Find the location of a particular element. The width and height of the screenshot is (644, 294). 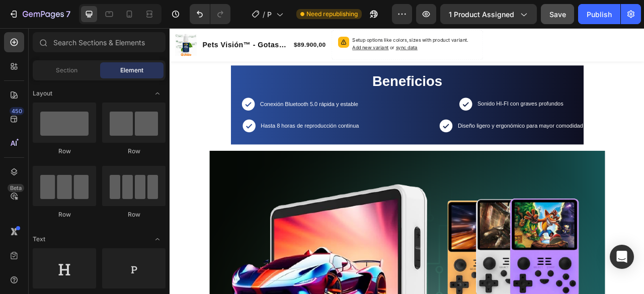

span: Layout is located at coordinates (42, 93).